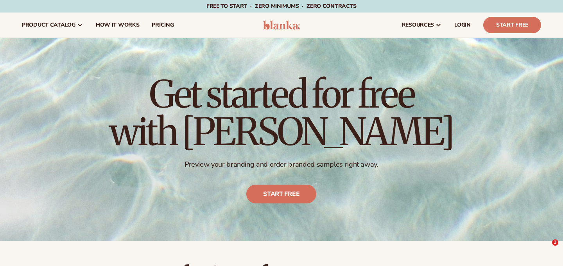 This screenshot has height=266, width=563. I want to click on span: pricing, so click(163, 25).